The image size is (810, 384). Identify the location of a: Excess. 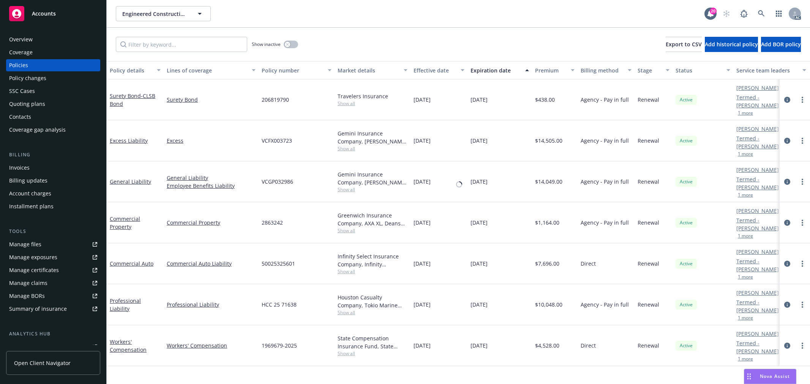
(211, 141).